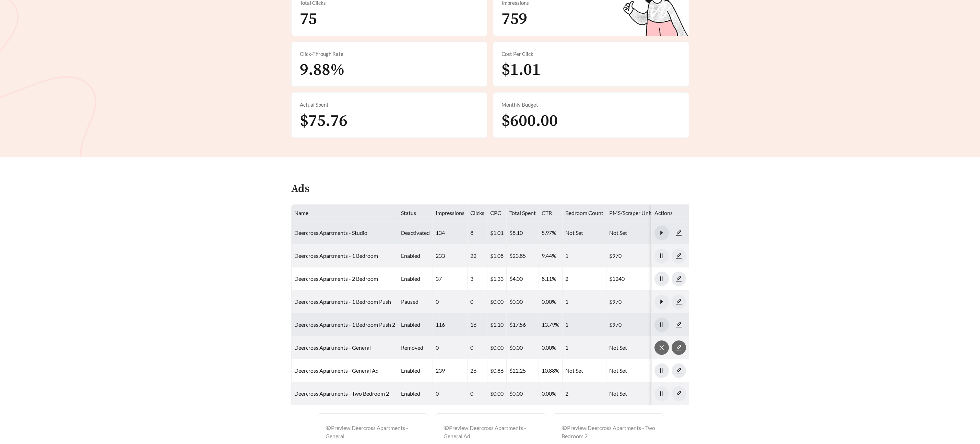 The height and width of the screenshot is (444, 980). Describe the element at coordinates (584, 279) in the screenshot. I see `td: 2` at that location.